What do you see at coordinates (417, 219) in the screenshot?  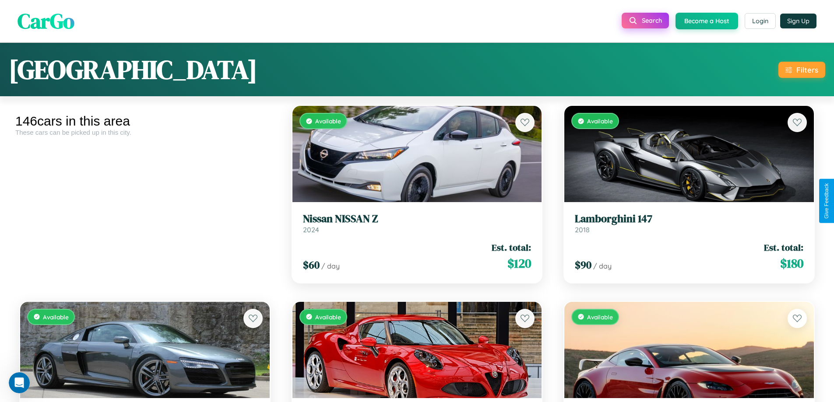 I see `h3: Nissan NISSAN Z` at bounding box center [417, 219].